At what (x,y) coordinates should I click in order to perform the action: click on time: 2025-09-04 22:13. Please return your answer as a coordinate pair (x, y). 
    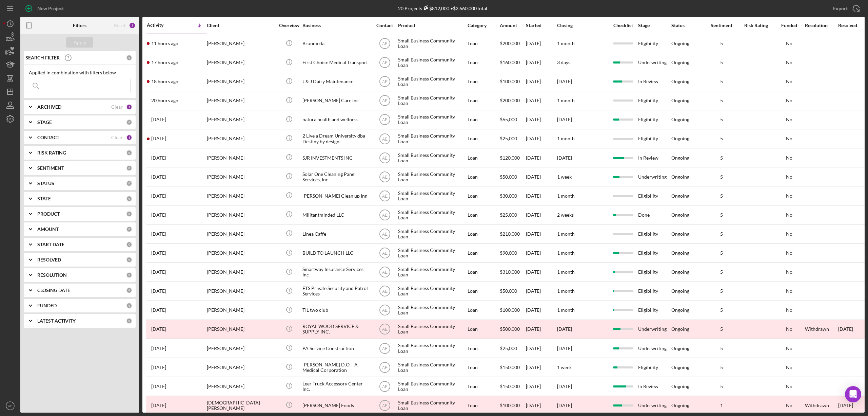
    Looking at the image, I should click on (165, 100).